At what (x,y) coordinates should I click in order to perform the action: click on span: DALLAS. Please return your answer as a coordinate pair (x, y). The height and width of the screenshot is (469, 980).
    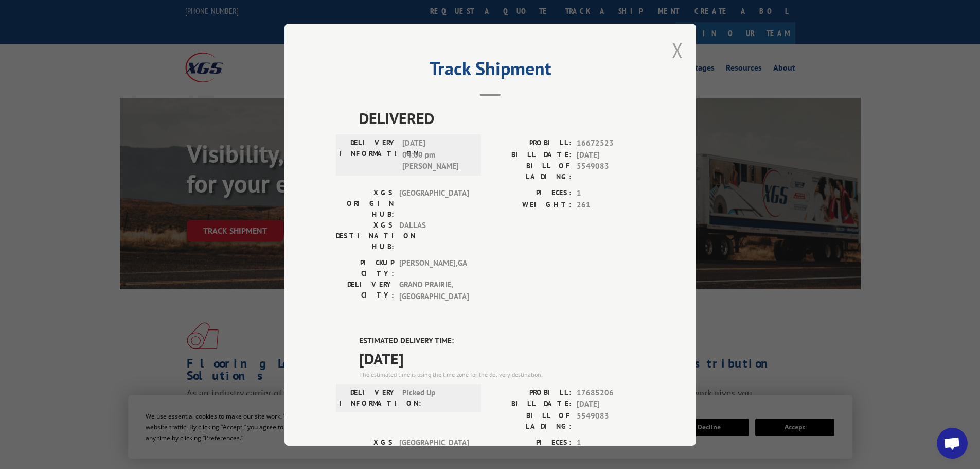
    Looking at the image, I should click on (433, 235).